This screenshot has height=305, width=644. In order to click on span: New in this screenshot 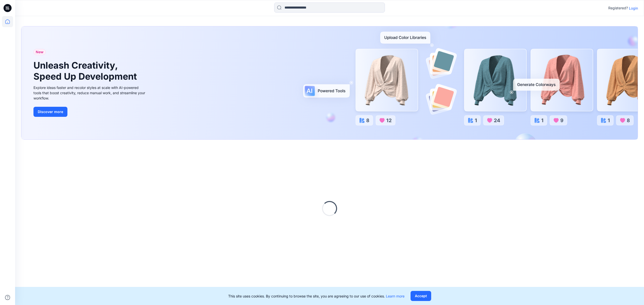, I will do `click(39, 52)`.